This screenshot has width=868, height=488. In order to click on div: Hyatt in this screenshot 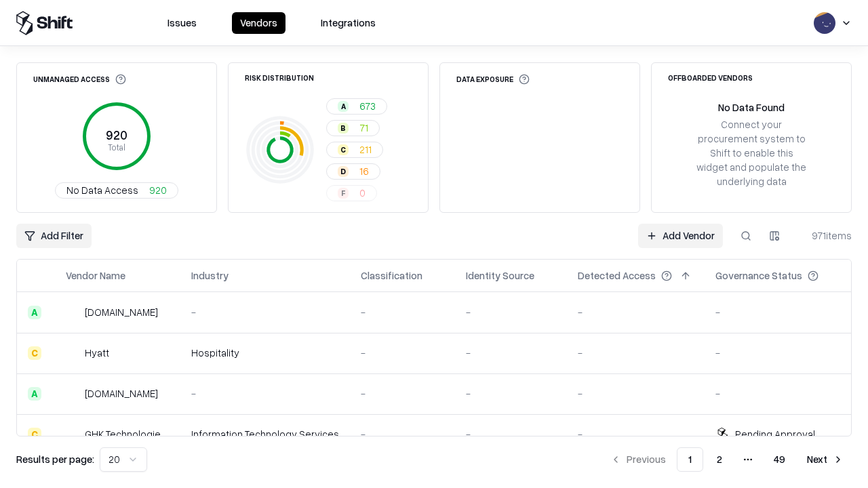, I will do `click(97, 353)`.